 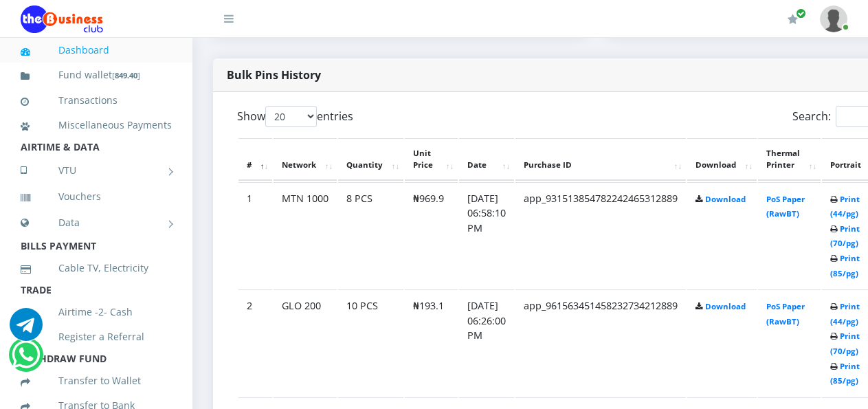 I want to click on td: GLO 200, so click(x=305, y=343).